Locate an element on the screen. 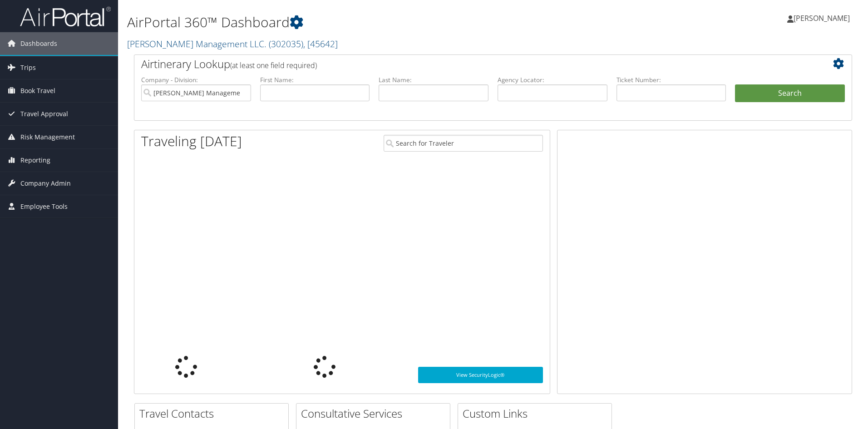 The image size is (868, 429). span: Reporting is located at coordinates (36, 160).